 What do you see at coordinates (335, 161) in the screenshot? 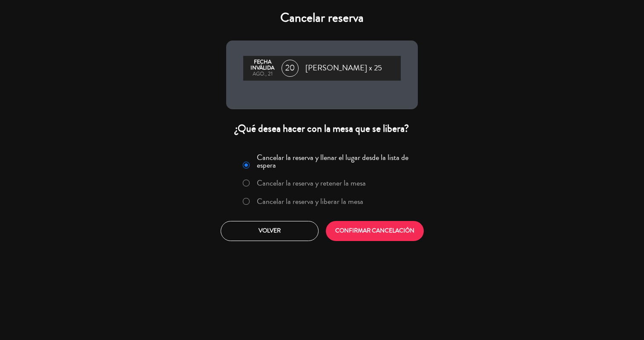
I see `label: Cancelar la reserva y llenar el lugar desde la lista de espera` at bounding box center [335, 161].